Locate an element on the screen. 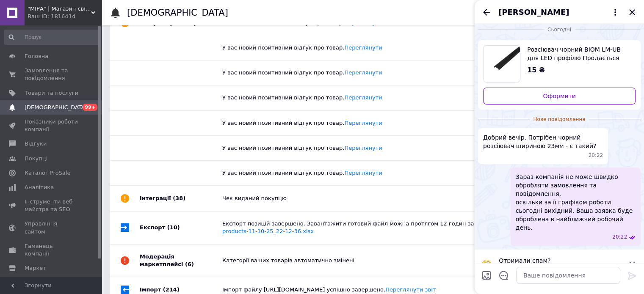 The image size is (644, 294). img: :face_with_monocle: is located at coordinates (487, 265).